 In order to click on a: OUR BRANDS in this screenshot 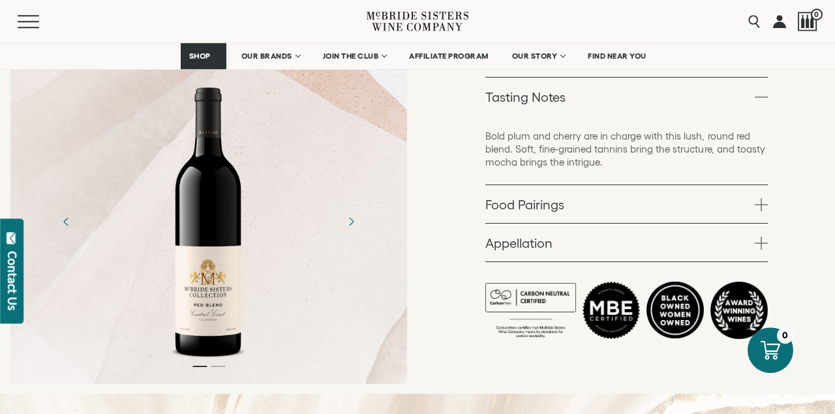, I will do `click(270, 56)`.